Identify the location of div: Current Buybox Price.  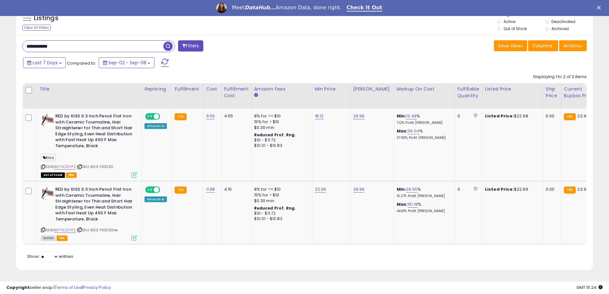
(580, 92).